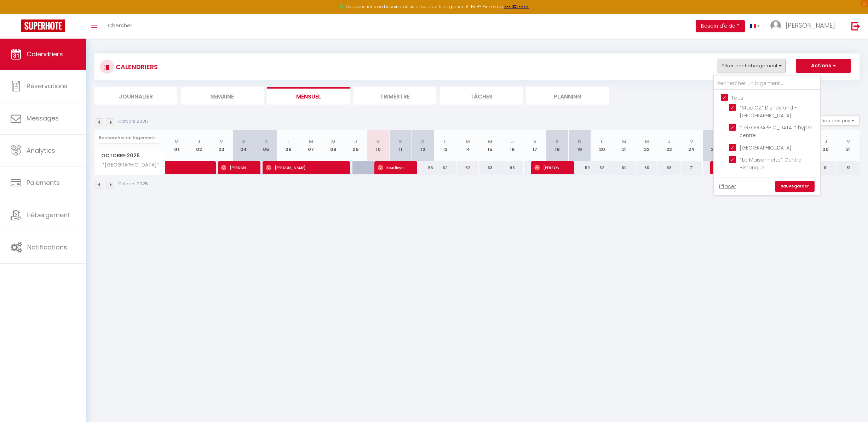  What do you see at coordinates (41, 150) in the screenshot?
I see `span: Analytics` at bounding box center [41, 150].